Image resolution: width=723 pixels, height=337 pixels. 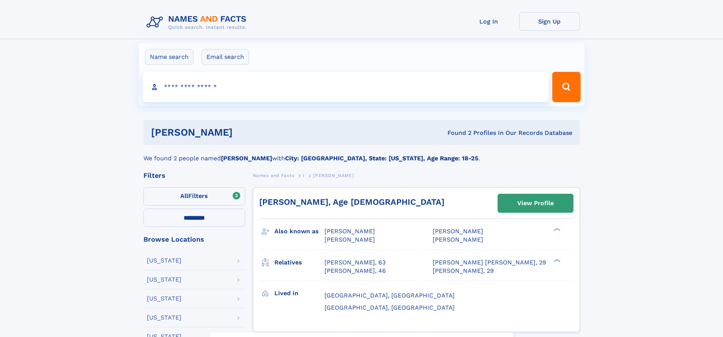 I want to click on a: Log In, so click(x=489, y=21).